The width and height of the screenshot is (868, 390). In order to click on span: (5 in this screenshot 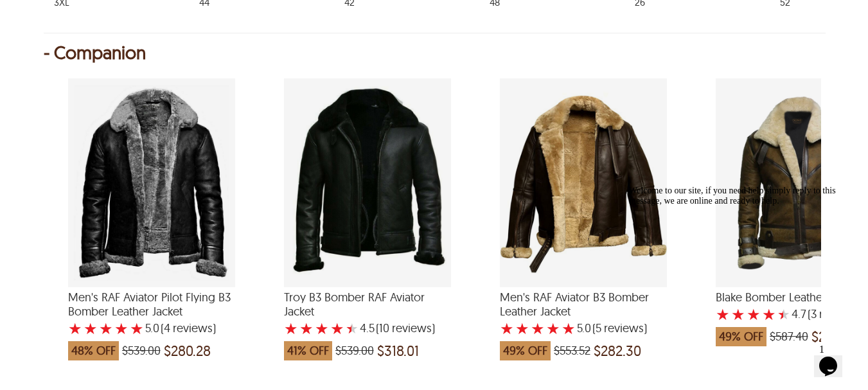, I will do `click(597, 329)`.